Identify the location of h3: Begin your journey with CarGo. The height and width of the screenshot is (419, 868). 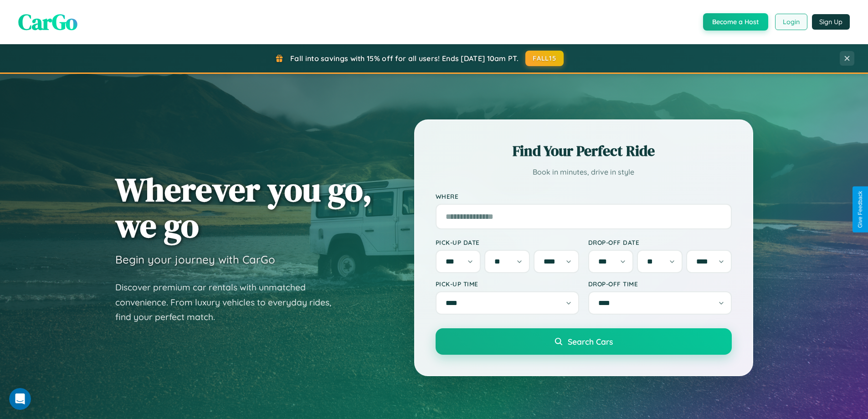
(195, 260).